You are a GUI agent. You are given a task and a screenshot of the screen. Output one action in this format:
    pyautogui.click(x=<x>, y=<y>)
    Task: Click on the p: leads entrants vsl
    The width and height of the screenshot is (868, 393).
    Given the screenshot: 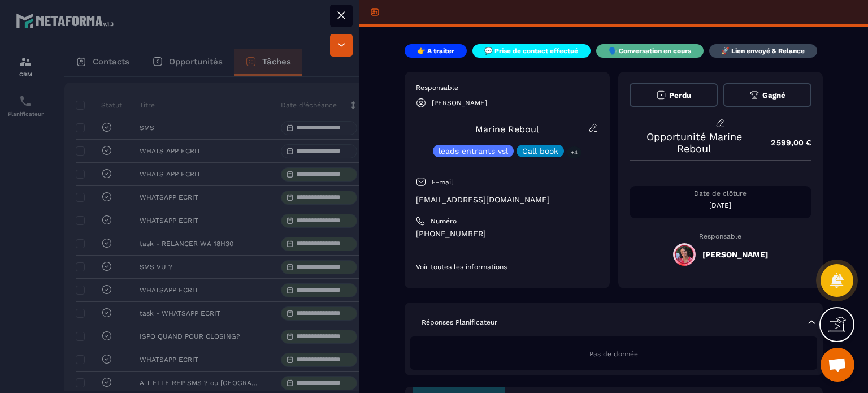 What is the action you would take?
    pyautogui.click(x=473, y=151)
    